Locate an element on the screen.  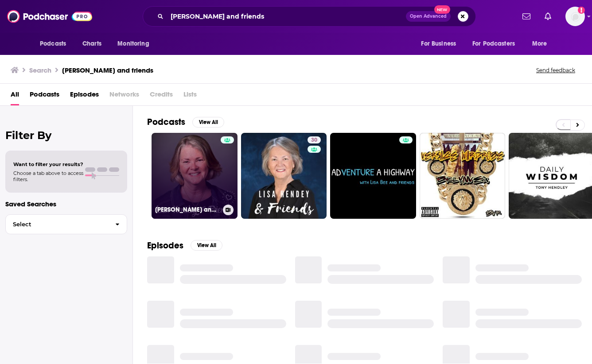
button: Send feedback is located at coordinates (555, 70).